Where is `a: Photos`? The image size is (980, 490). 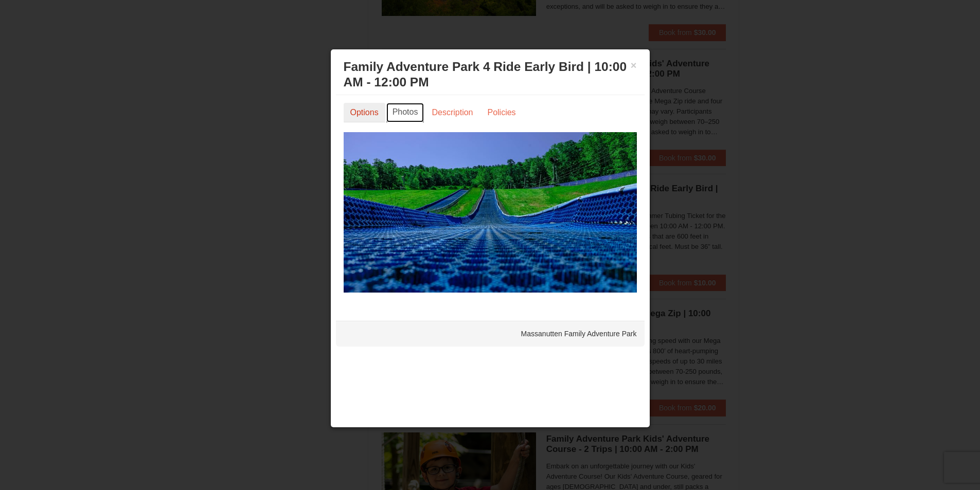 a: Photos is located at coordinates (406, 112).